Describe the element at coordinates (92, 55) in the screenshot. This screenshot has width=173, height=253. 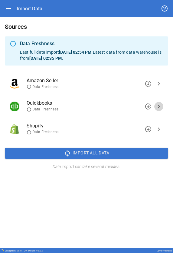
I see `p: Last full data import . Latest data from data warehouse is from` at that location.